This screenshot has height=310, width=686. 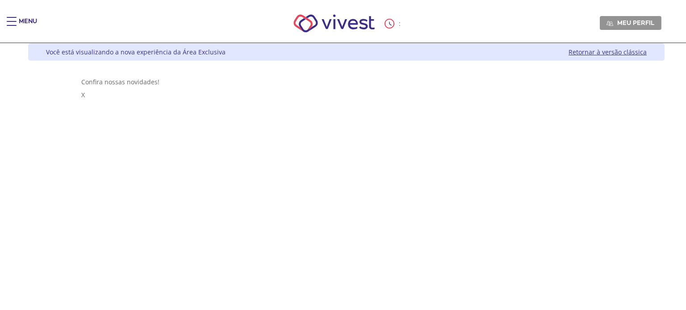 What do you see at coordinates (343, 177) in the screenshot?
I see `div: Vivest` at bounding box center [343, 177].